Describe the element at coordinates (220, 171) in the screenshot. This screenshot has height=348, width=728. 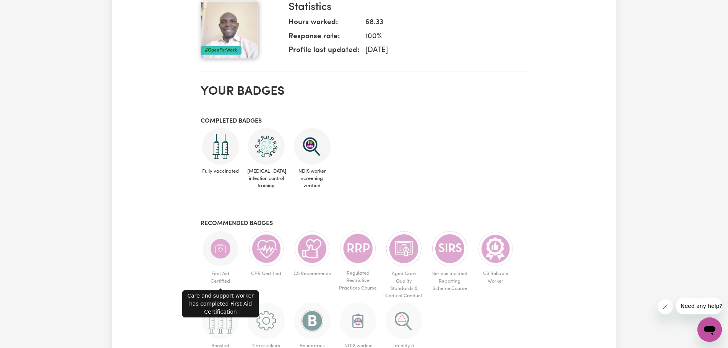
I see `span: Fully vaccinated` at that location.